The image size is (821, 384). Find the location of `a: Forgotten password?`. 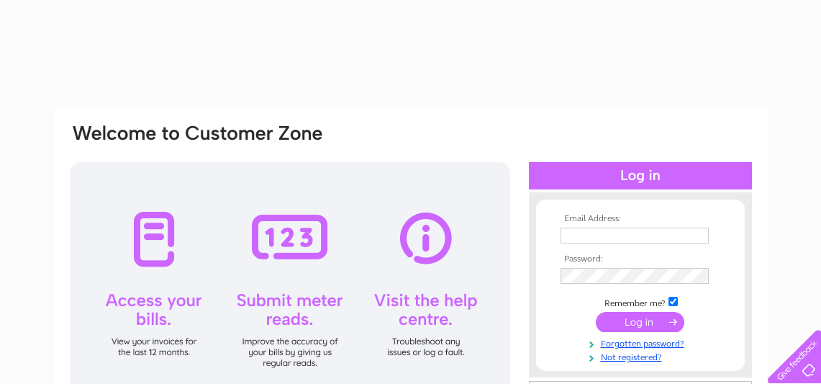

a: Forgotten password? is located at coordinates (642, 342).